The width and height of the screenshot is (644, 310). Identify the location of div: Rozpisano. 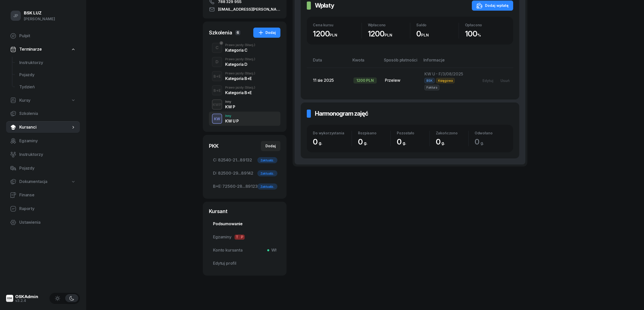
(374, 133).